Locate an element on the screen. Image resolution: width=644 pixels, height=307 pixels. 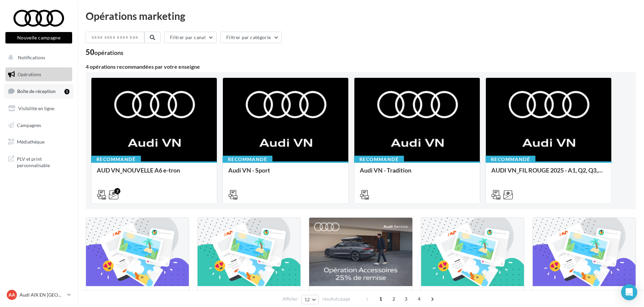
button: Notifications is located at coordinates (37, 57).